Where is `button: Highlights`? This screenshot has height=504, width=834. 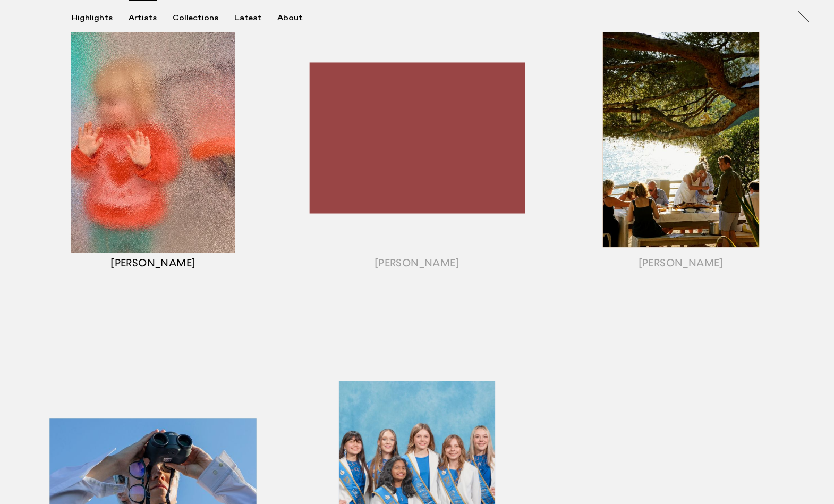 button: Highlights is located at coordinates (100, 18).